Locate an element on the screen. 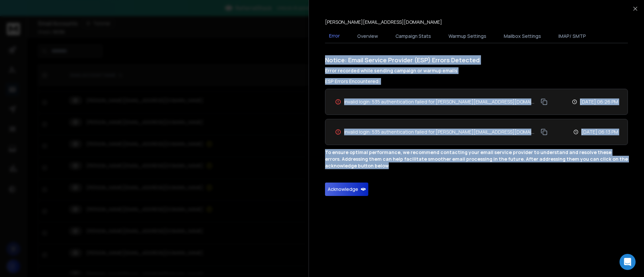 Image resolution: width=644 pixels, height=277 pixels. button: Overview is located at coordinates (367, 36).